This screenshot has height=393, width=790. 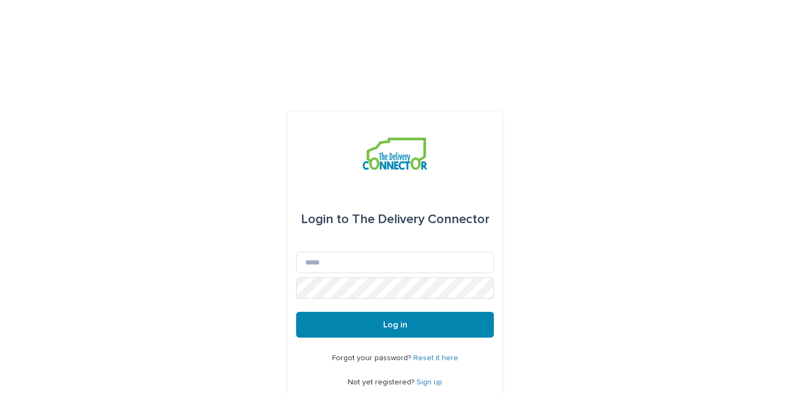 I want to click on div: The Delivery Connector, so click(x=395, y=219).